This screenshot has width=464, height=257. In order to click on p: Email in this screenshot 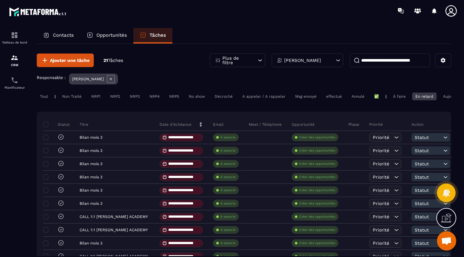, I will do `click(218, 124)`.